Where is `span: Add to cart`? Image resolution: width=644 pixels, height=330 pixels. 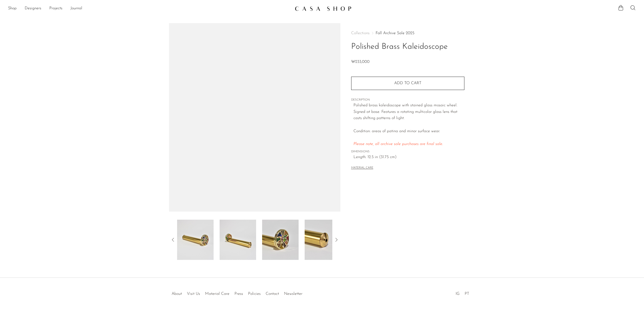 span: Add to cart is located at coordinates (408, 83).